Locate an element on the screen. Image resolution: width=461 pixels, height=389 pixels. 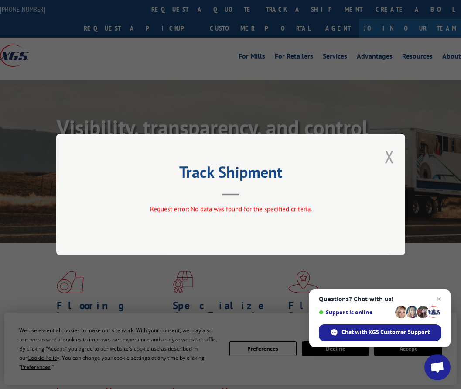
span: Close chat is located at coordinates (439, 299).